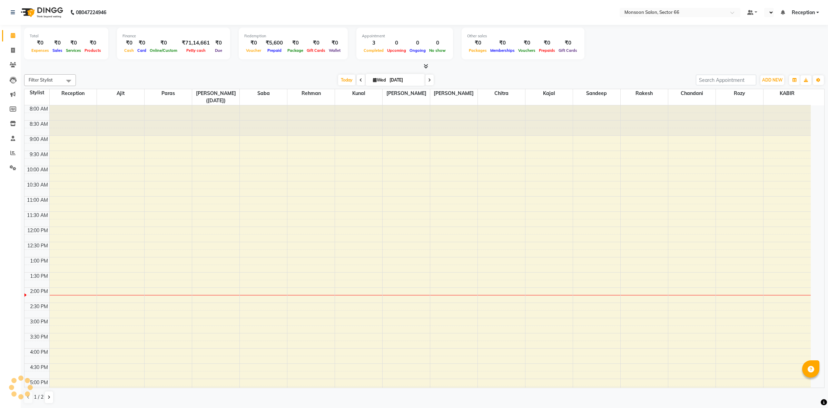 The height and width of the screenshot is (408, 828). I want to click on span: Due, so click(218, 50).